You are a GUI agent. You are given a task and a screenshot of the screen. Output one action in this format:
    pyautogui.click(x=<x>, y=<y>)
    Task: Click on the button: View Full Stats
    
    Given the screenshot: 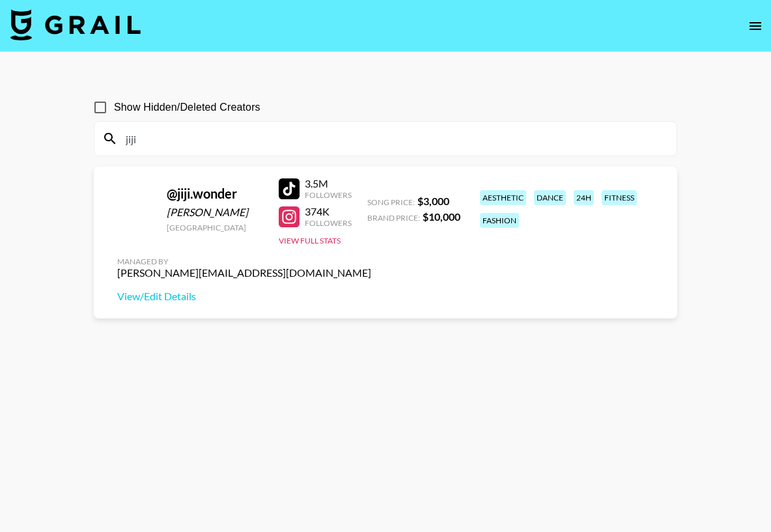 What is the action you would take?
    pyautogui.click(x=310, y=241)
    